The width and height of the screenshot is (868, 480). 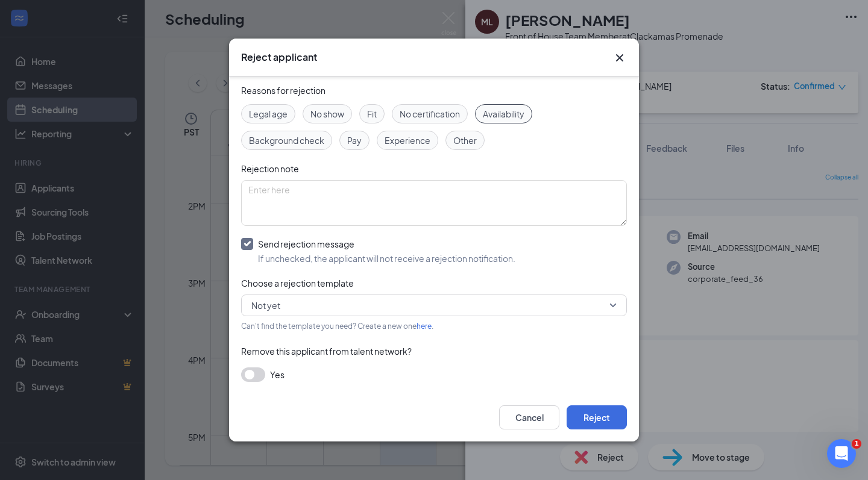 I want to click on a: here, so click(x=423, y=326).